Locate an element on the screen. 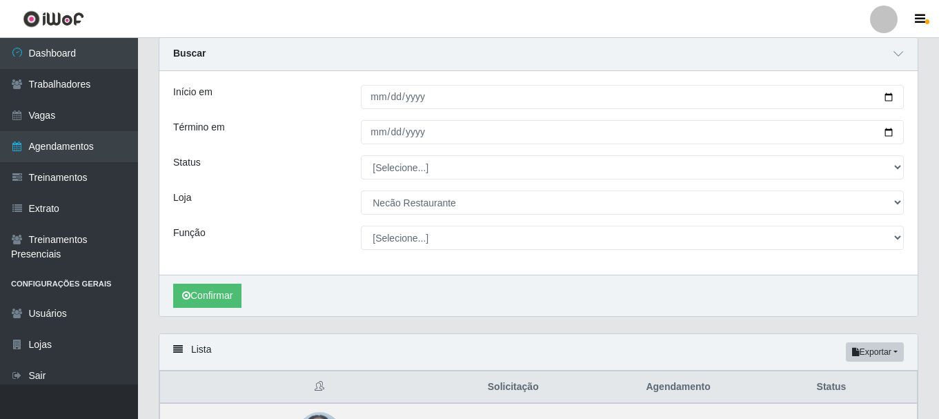  label: Status is located at coordinates (187, 162).